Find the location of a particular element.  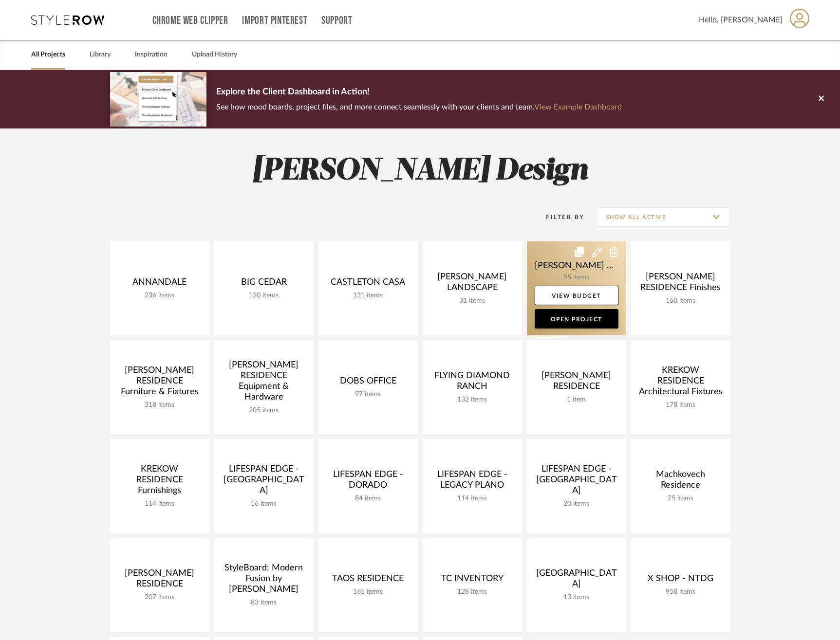

a: Import Pinterest is located at coordinates (274, 20).